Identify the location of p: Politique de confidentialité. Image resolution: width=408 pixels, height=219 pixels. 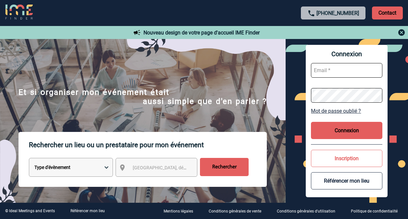
(374, 211).